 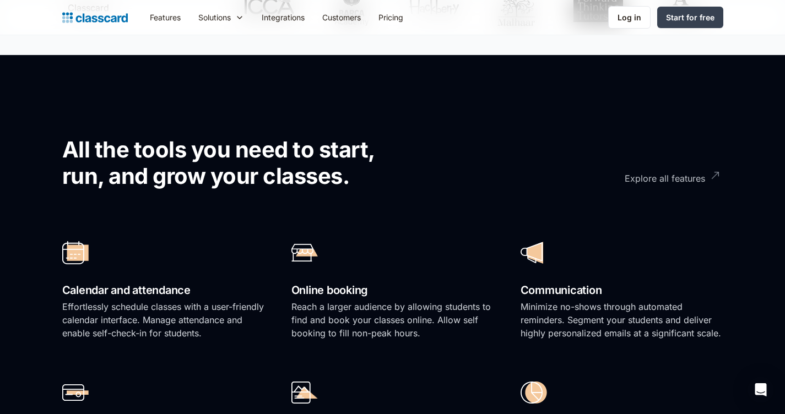 What do you see at coordinates (393, 320) in the screenshot?
I see `p: Reach a larger audience by allowing students to find and book your classes online. Allow self boo...` at bounding box center [393, 320].